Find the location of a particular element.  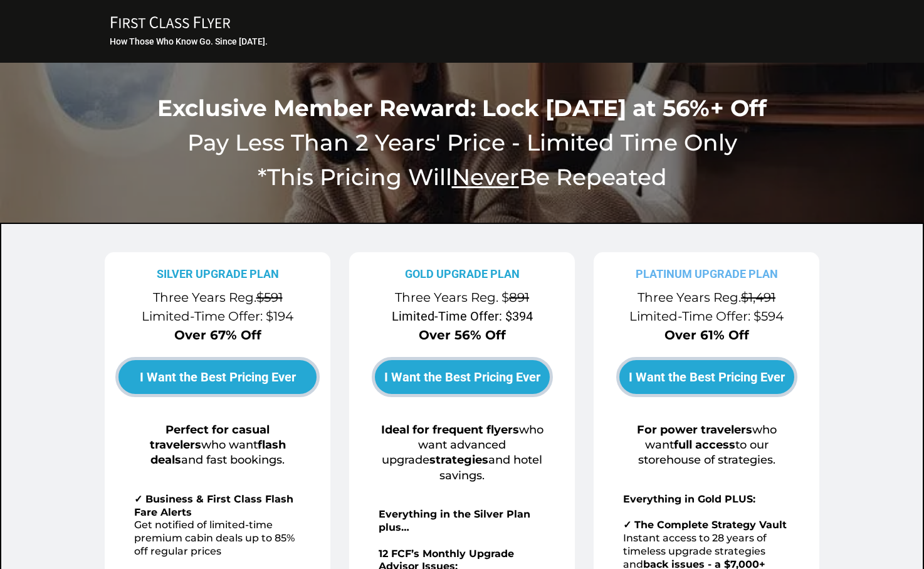

span: ✓ The Complete Strategy Vault is located at coordinates (704, 524).